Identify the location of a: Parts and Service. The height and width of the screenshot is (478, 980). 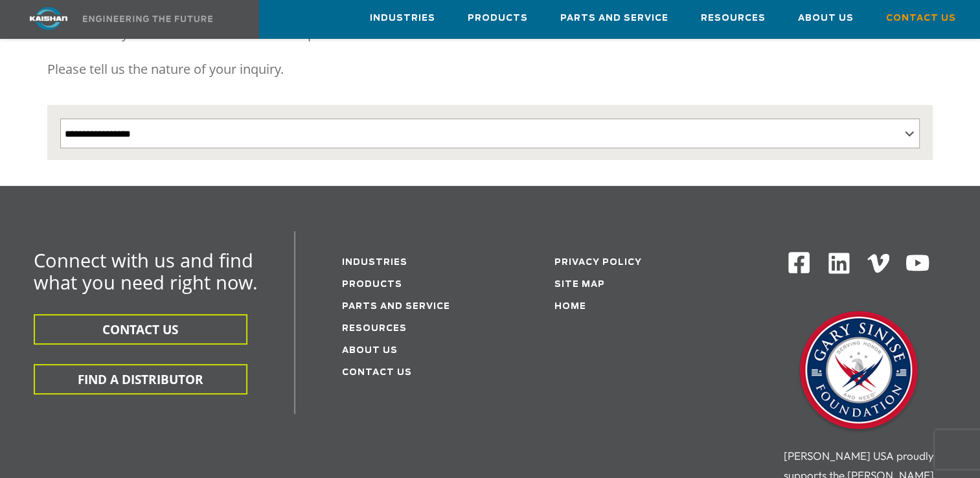
(614, 18).